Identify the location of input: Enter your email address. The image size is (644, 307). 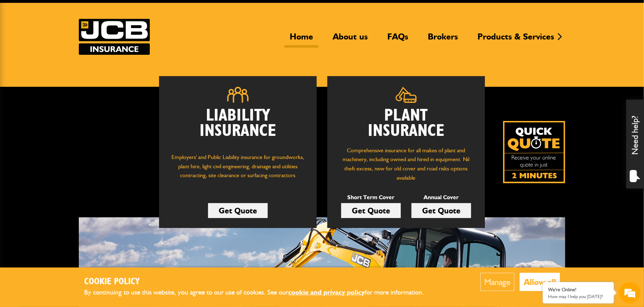
(69, 95).